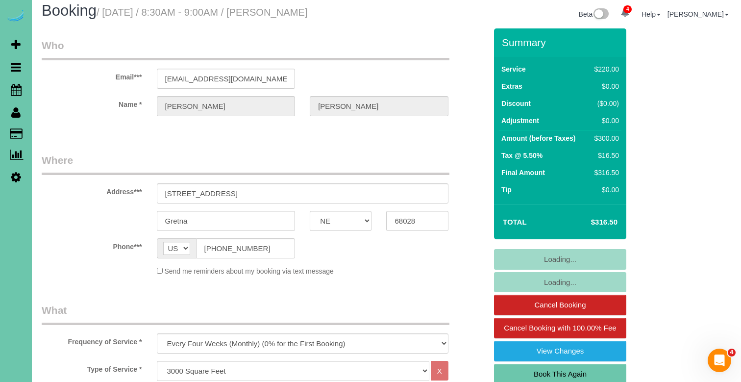 The width and height of the screenshot is (741, 382). I want to click on img: Automaid Logo, so click(16, 17).